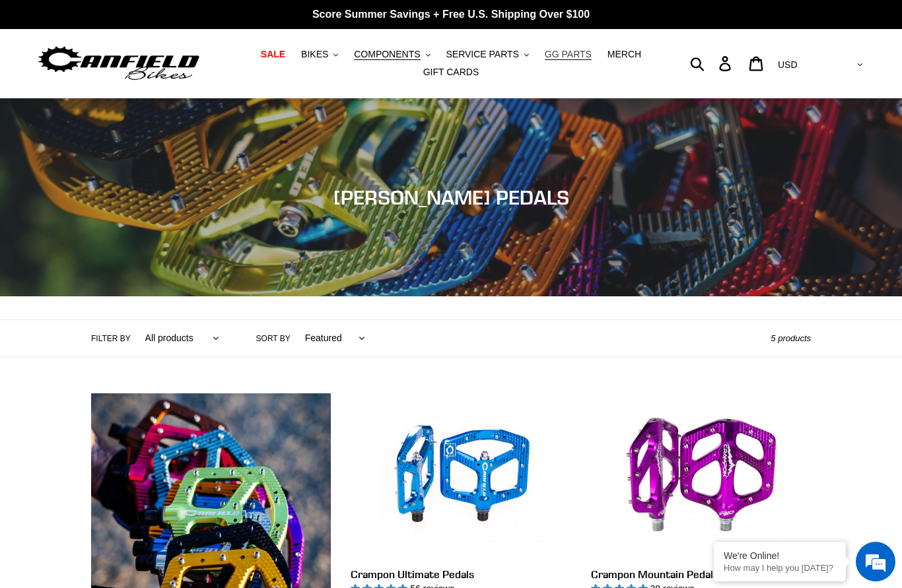 The height and width of the screenshot is (588, 902). What do you see at coordinates (780, 568) in the screenshot?
I see `p: How may I help you today?` at bounding box center [780, 568].